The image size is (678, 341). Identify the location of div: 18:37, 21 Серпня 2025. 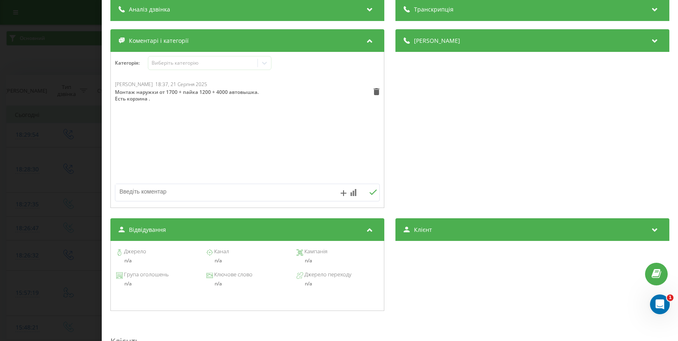
(181, 84).